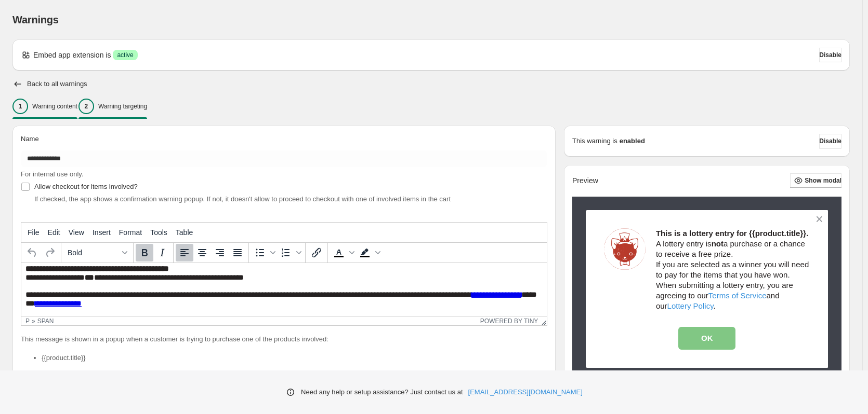  I want to click on a: Terms of Service, so click(737, 295).